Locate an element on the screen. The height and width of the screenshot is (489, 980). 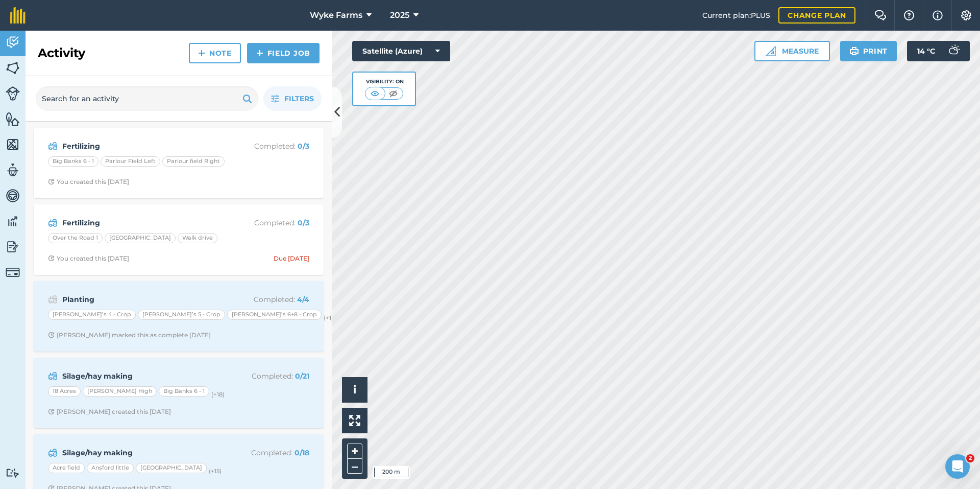
button: 14 °C is located at coordinates (938, 51).